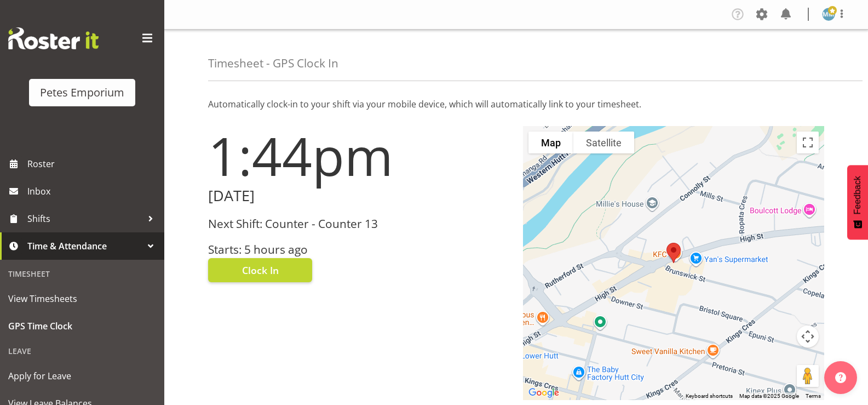  I want to click on img: help-xxl-2.png, so click(840, 377).